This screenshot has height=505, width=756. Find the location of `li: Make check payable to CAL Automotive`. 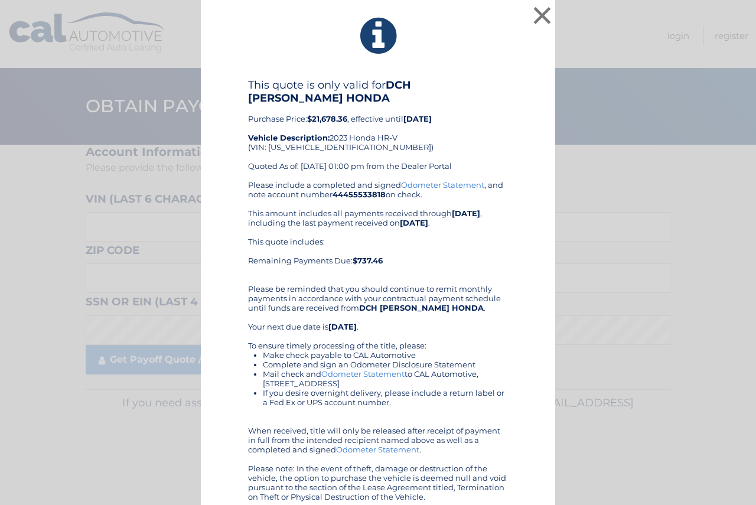

li: Make check payable to CAL Automotive is located at coordinates (385, 355).